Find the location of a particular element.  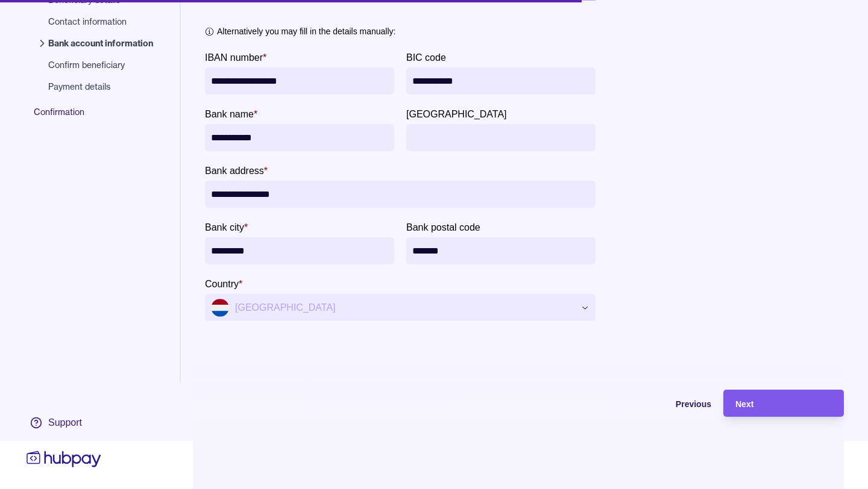

input: Bank city is located at coordinates (299, 250).